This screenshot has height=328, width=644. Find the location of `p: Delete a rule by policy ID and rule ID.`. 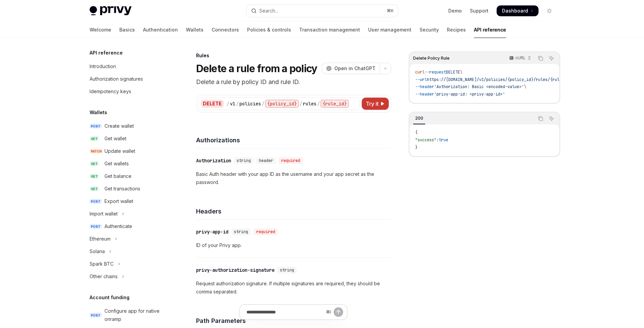

p: Delete a rule by policy ID and rule ID. is located at coordinates (294, 82).